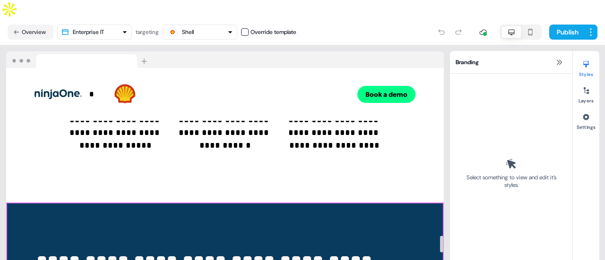 Image resolution: width=605 pixels, height=260 pixels. Describe the element at coordinates (273, 32) in the screenshot. I see `div: Override template` at that location.